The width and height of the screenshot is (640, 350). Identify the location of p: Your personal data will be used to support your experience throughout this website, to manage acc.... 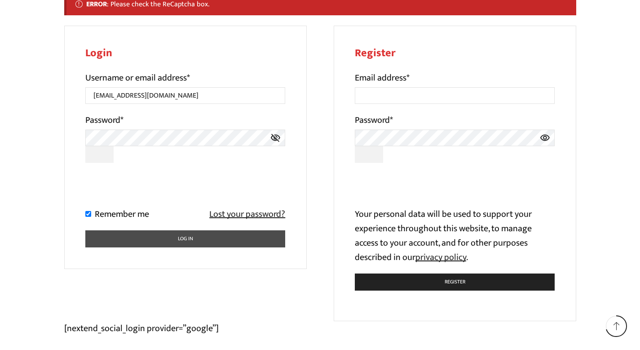
(455, 235).